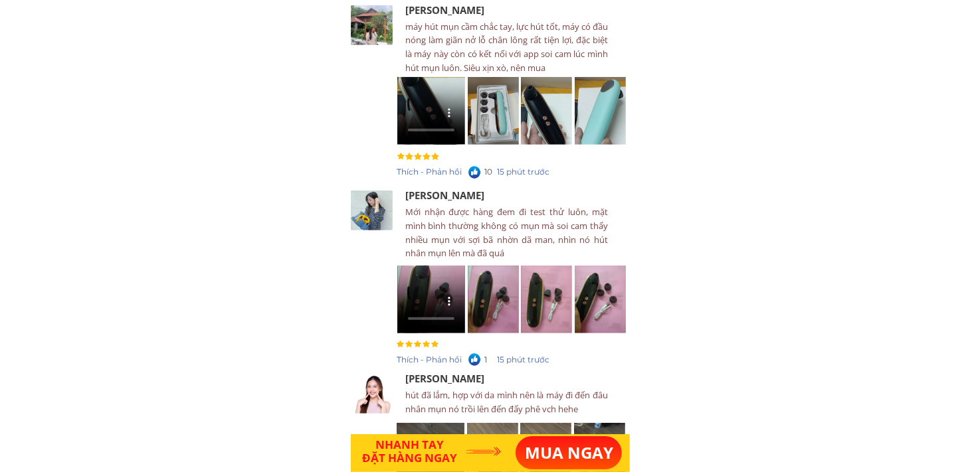 This screenshot has height=472, width=980. I want to click on h3: NHANH TAY ĐẶT HÀNG NGAY, so click(409, 452).